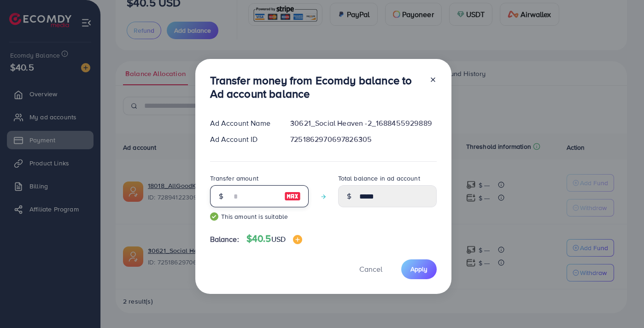 Image resolution: width=644 pixels, height=328 pixels. What do you see at coordinates (278, 239) in the screenshot?
I see `span: USD` at bounding box center [278, 239].